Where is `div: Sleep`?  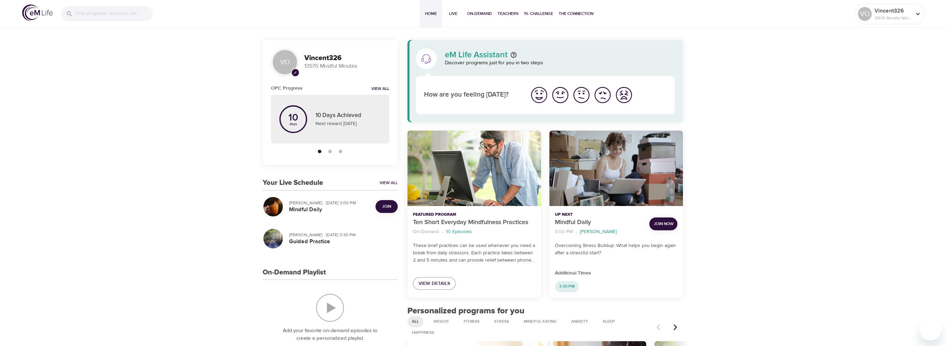 div: Sleep is located at coordinates (609, 321).